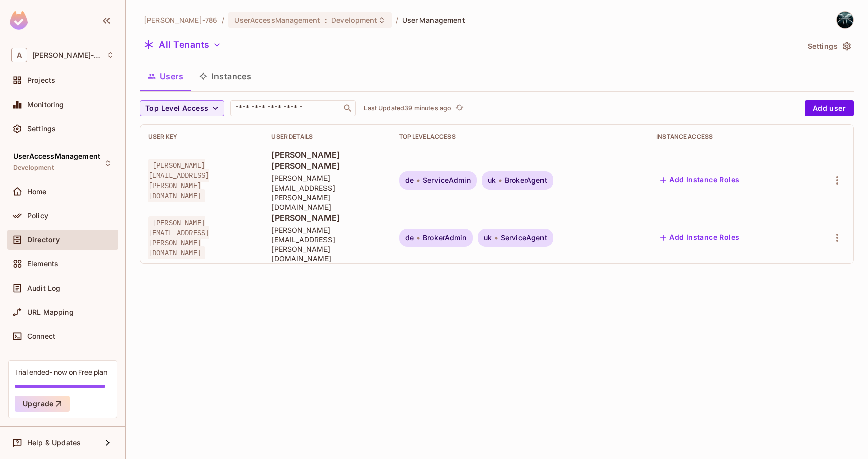  I want to click on span: Directory, so click(44, 240).